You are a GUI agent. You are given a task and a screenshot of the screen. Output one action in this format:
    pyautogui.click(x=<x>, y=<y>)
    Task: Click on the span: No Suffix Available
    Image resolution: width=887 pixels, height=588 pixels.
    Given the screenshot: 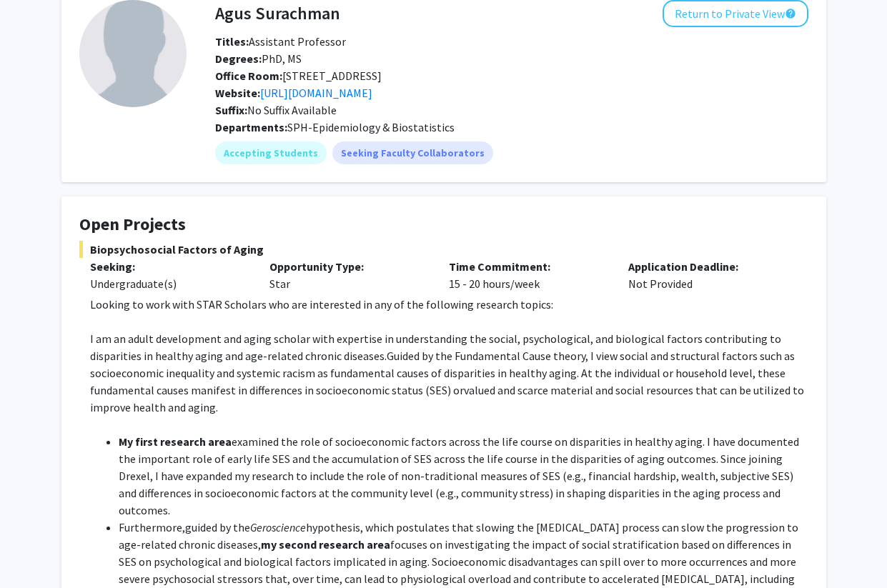 What is the action you would take?
    pyautogui.click(x=276, y=110)
    